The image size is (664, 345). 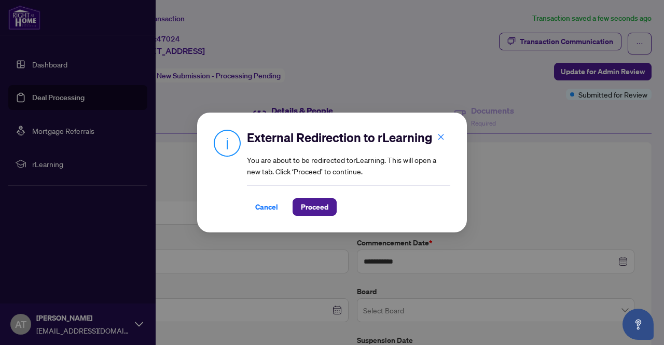 What do you see at coordinates (227, 143) in the screenshot?
I see `img: Info Icon` at bounding box center [227, 143].